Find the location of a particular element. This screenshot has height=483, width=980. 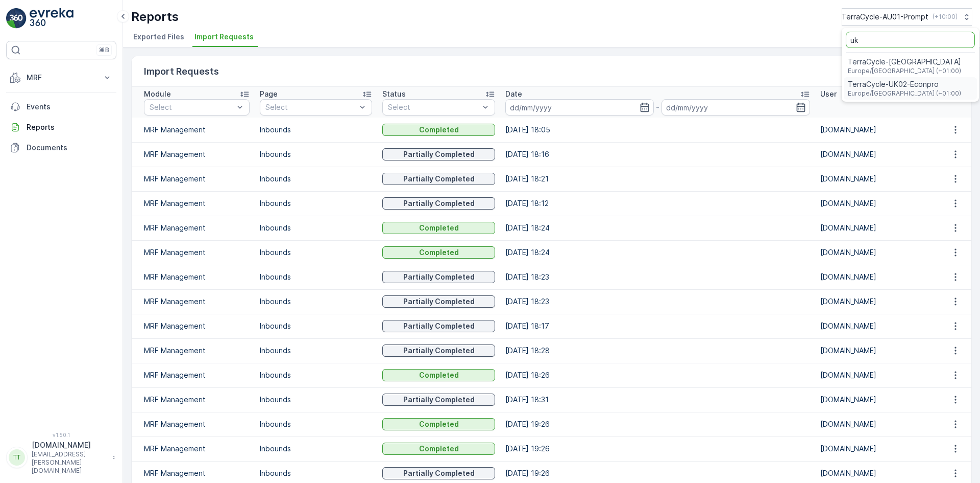

p: Date is located at coordinates (513, 94).